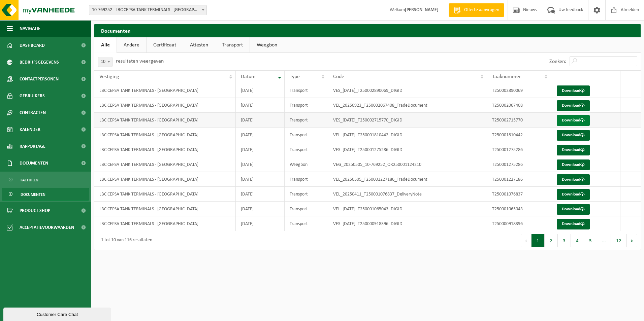 The image size is (644, 321). I want to click on a: Documenten, so click(45, 194).